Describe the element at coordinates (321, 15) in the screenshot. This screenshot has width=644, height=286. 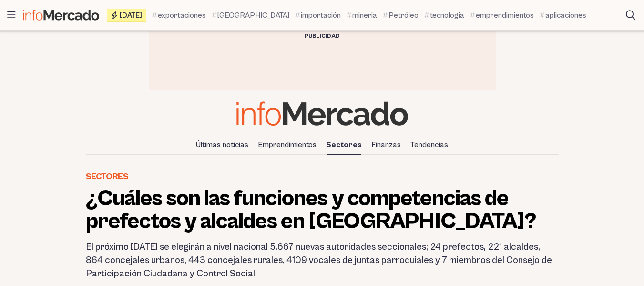
I see `span: importación` at that location.